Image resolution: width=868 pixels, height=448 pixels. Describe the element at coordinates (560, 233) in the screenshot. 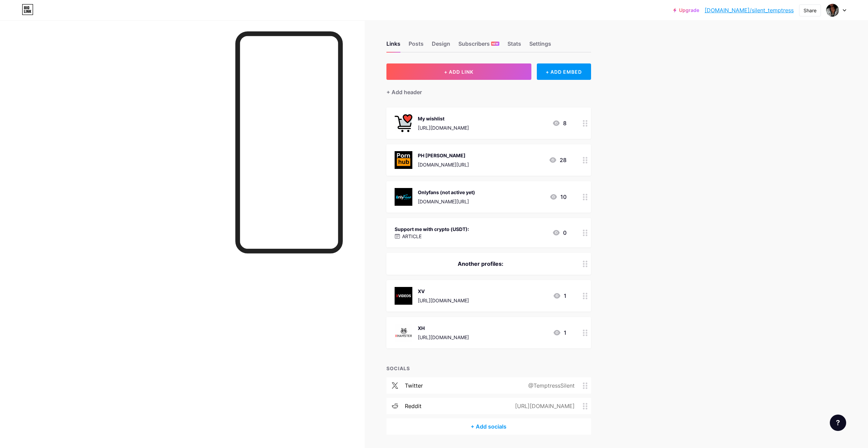

I see `div: 0` at that location.